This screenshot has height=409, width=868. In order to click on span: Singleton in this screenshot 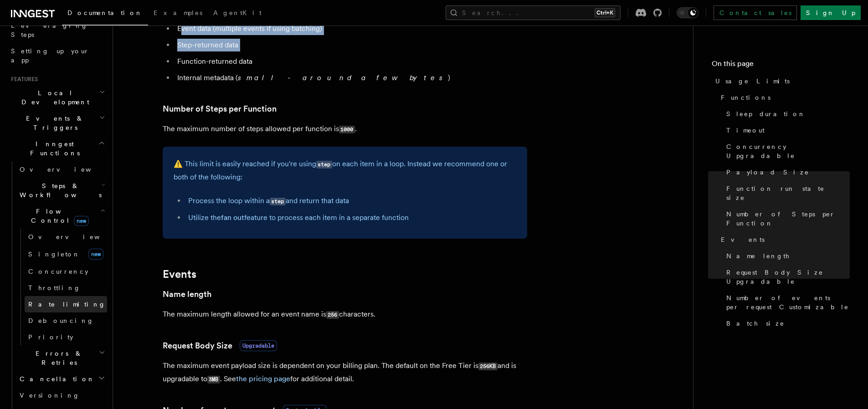, I will do `click(54, 254)`.